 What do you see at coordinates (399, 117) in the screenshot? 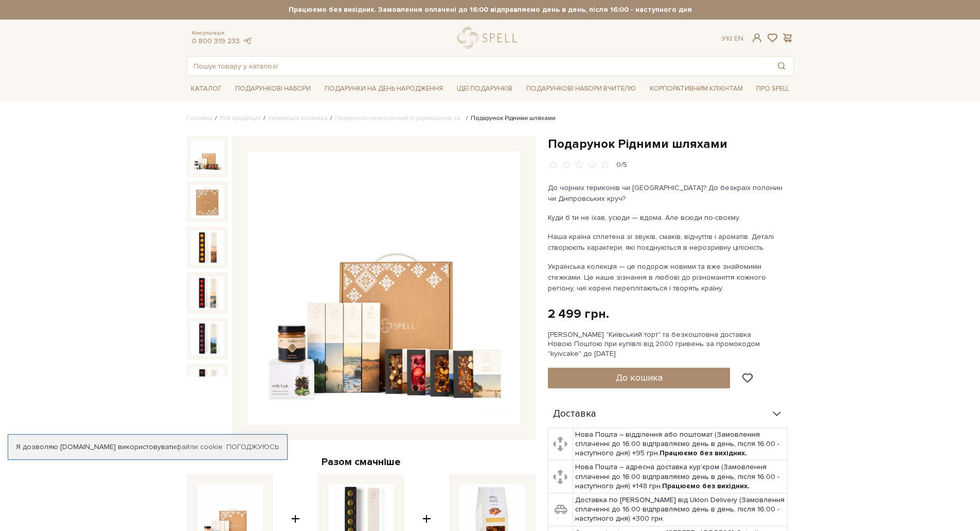
I see `a: Подарунок патріотичний (з українською си..` at bounding box center [399, 117].